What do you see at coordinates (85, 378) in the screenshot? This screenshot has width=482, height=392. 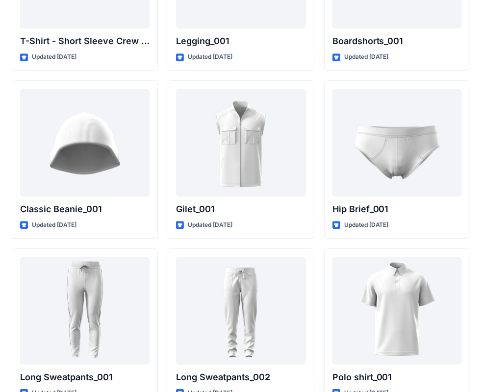 I see `p: Long Sweatpants_001` at bounding box center [85, 378].